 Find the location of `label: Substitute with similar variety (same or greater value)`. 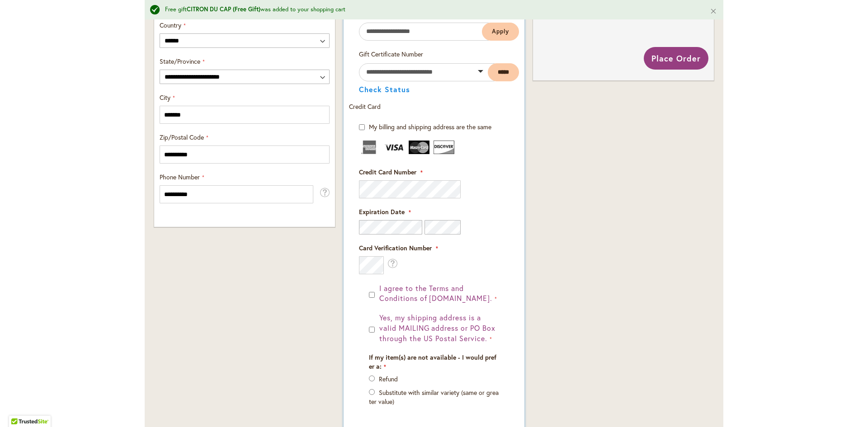

label: Substitute with similar variety (same or greater value) is located at coordinates (433, 397).